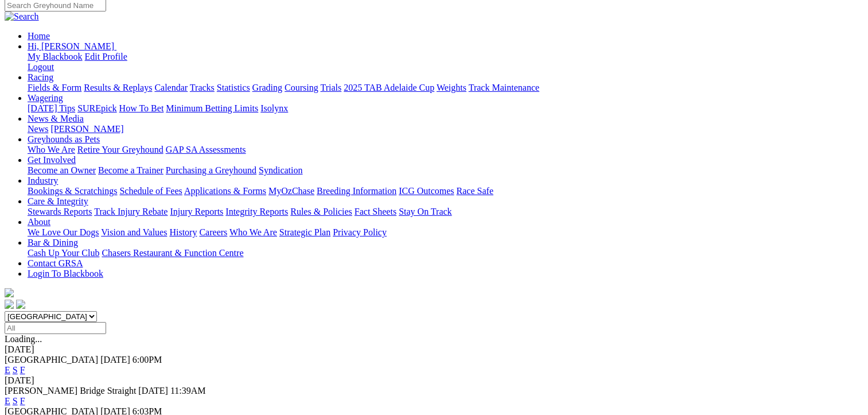 The image size is (868, 415). Describe the element at coordinates (55, 56) in the screenshot. I see `a: My Blackbook` at that location.